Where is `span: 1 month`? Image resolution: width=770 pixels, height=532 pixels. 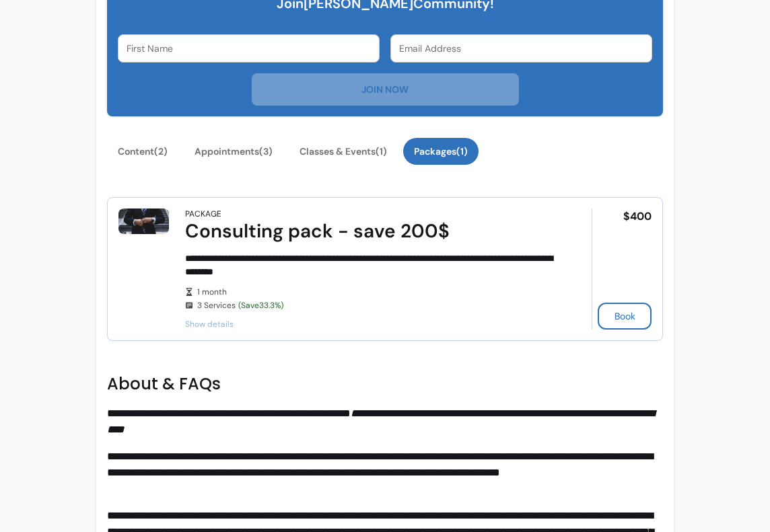
span: 1 month is located at coordinates (376, 292).